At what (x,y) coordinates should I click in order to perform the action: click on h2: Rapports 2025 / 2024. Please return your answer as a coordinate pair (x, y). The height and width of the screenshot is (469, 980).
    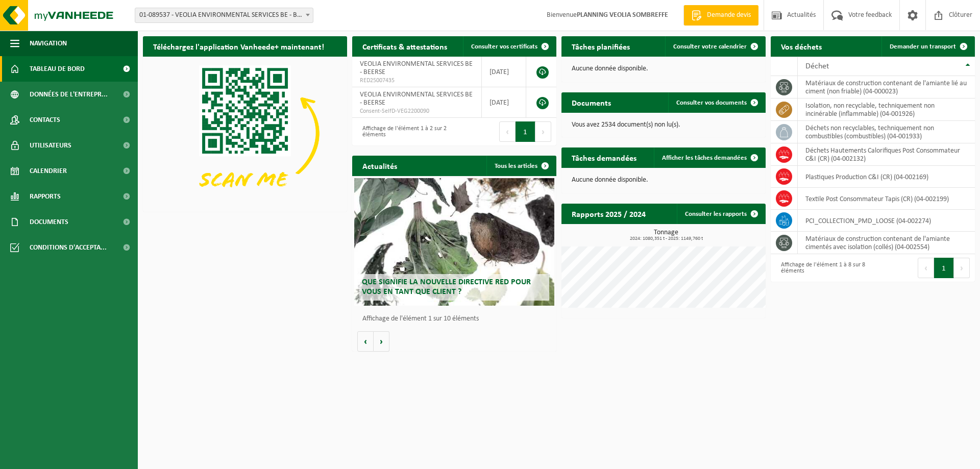
    Looking at the image, I should click on (608, 213).